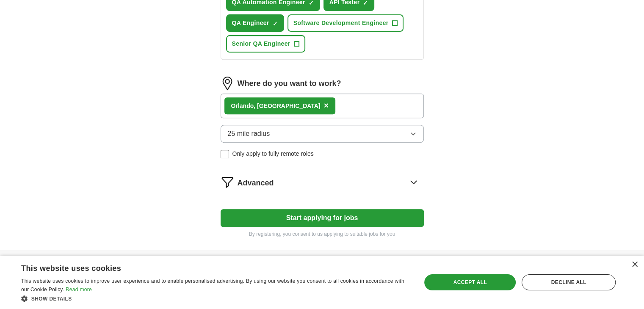  Describe the element at coordinates (227, 182) in the screenshot. I see `img: filter` at that location.